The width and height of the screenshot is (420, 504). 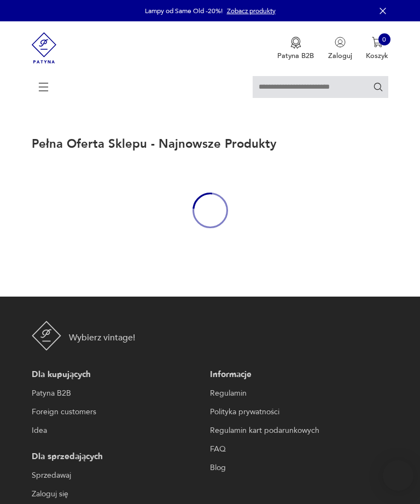 What do you see at coordinates (296, 43) in the screenshot?
I see `img: Ikona medalu` at bounding box center [296, 43].